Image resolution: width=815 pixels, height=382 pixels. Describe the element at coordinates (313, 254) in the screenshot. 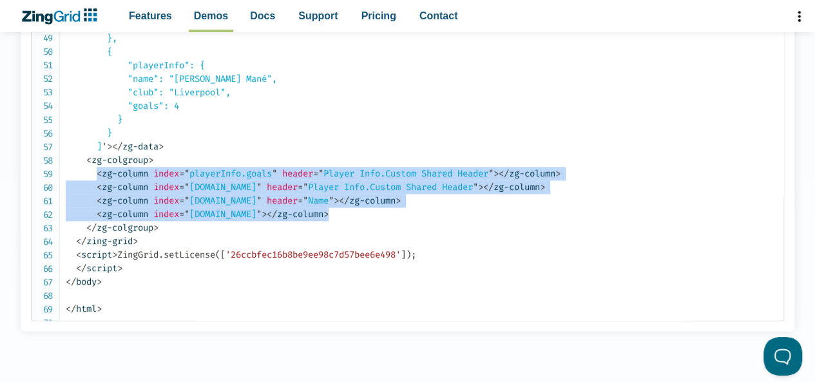

I see `span: '26ccbfec16b8be9ee98c7d57bee6e498'` at that location.